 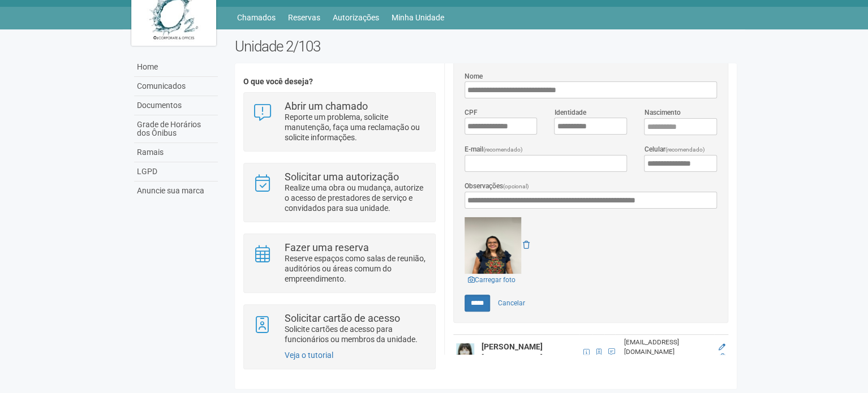 I want to click on label: Celular, so click(x=674, y=149).